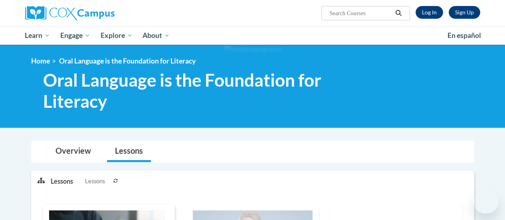  Describe the element at coordinates (465, 35) in the screenshot. I see `span: En español` at that location.